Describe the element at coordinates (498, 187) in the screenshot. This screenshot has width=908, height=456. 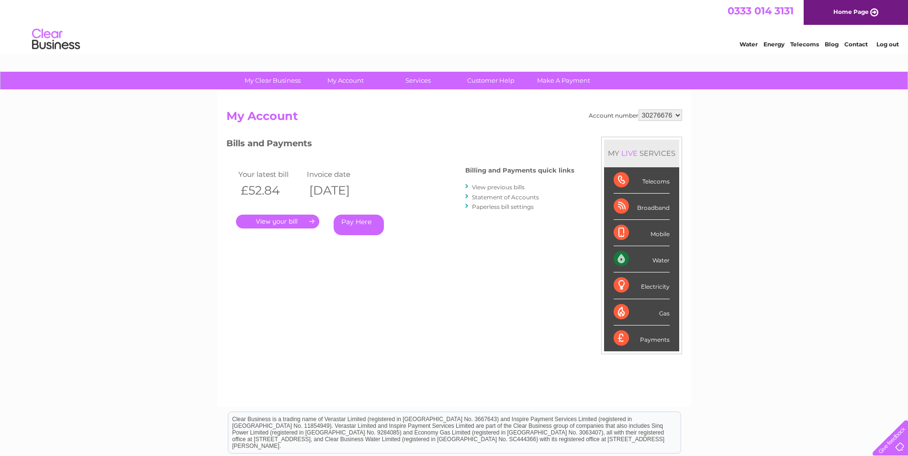
I see `a: View previous bills` at that location.